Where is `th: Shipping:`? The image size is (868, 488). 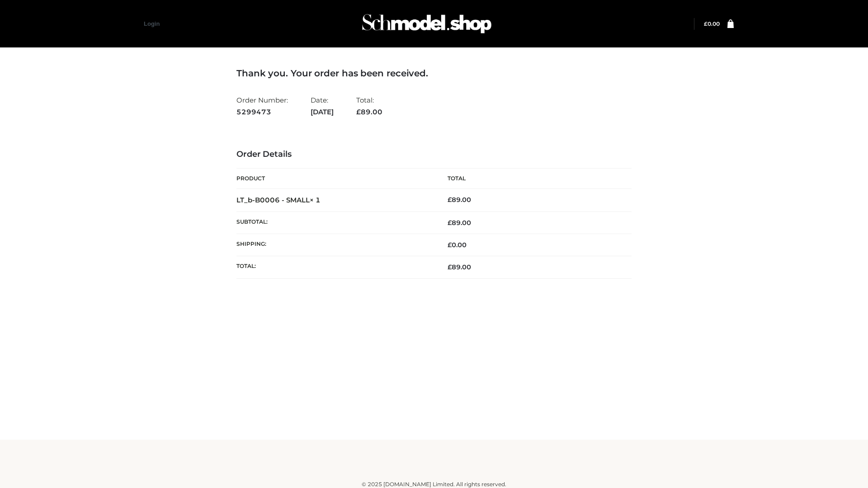
th: Shipping: is located at coordinates (335, 245).